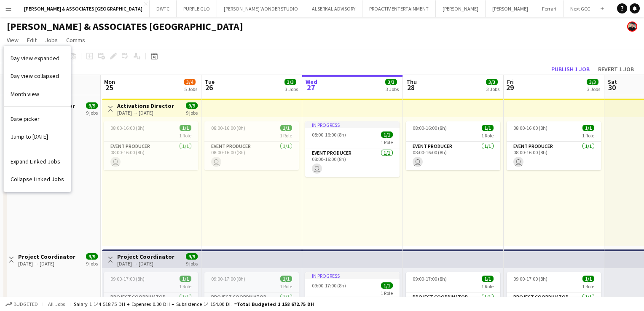 This screenshot has height=311, width=644. I want to click on button: Next GCC, so click(581, 9).